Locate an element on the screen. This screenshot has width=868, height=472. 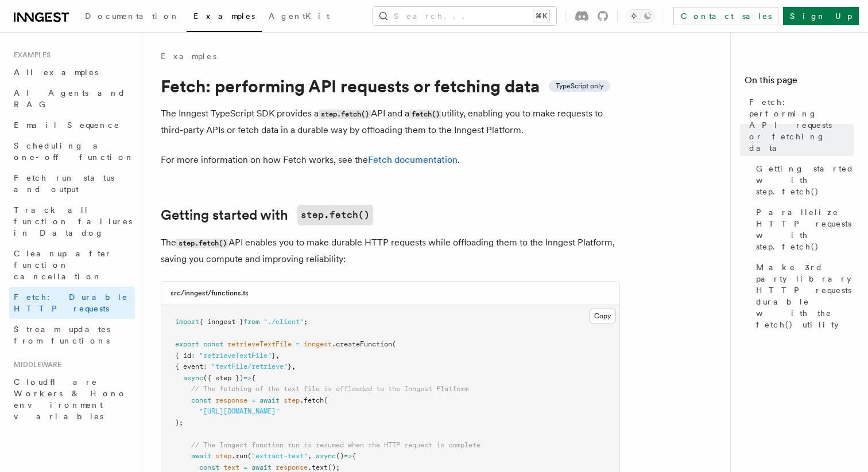
span: retrieveTextFile is located at coordinates (260, 344).